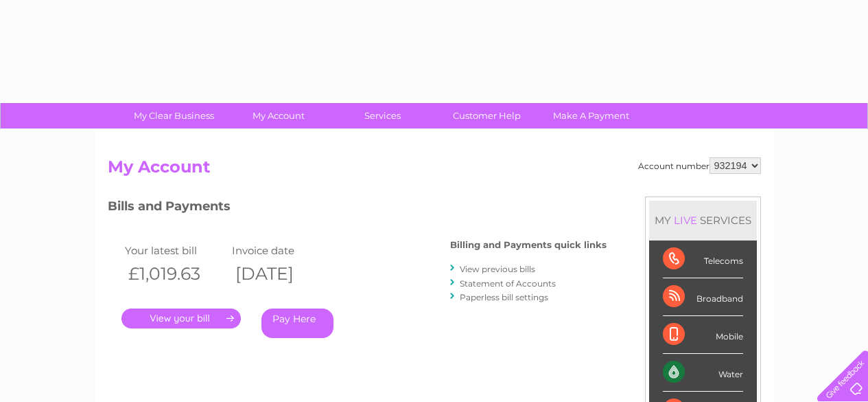 This screenshot has width=868, height=402. What do you see at coordinates (508, 283) in the screenshot?
I see `a: Statement of Accounts` at bounding box center [508, 283].